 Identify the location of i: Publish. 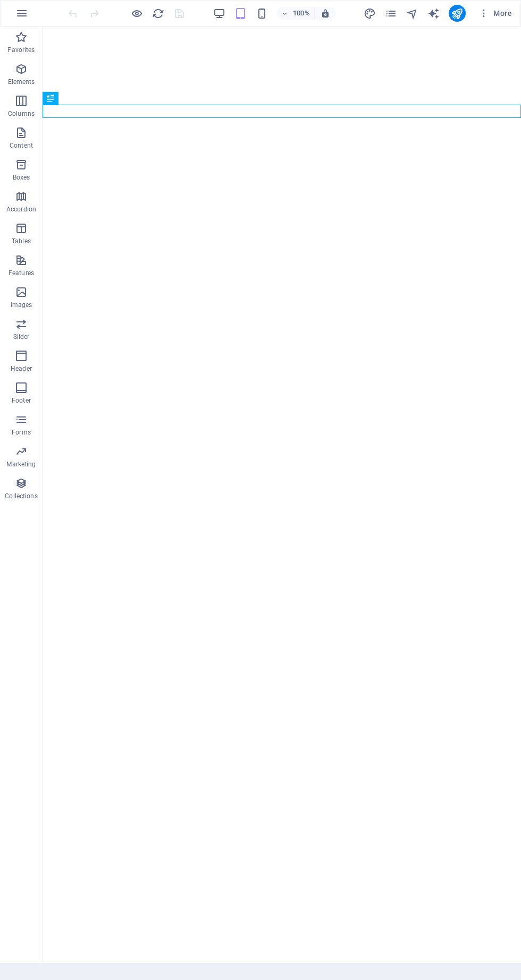
(457, 14).